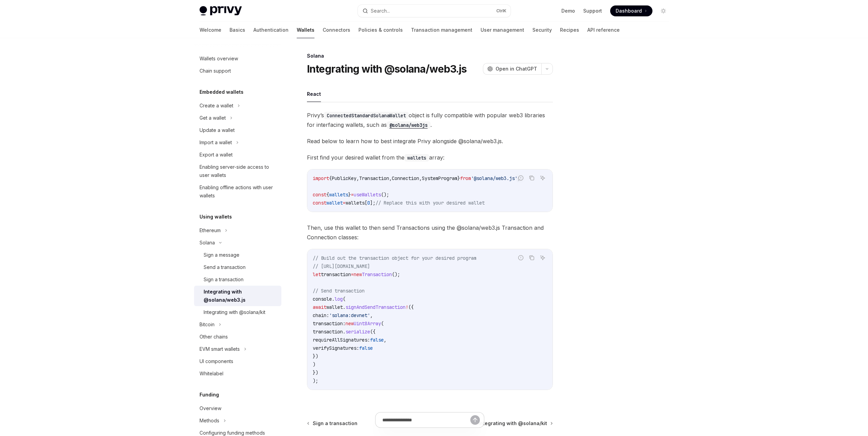  I want to click on button: Methods, so click(238, 420).